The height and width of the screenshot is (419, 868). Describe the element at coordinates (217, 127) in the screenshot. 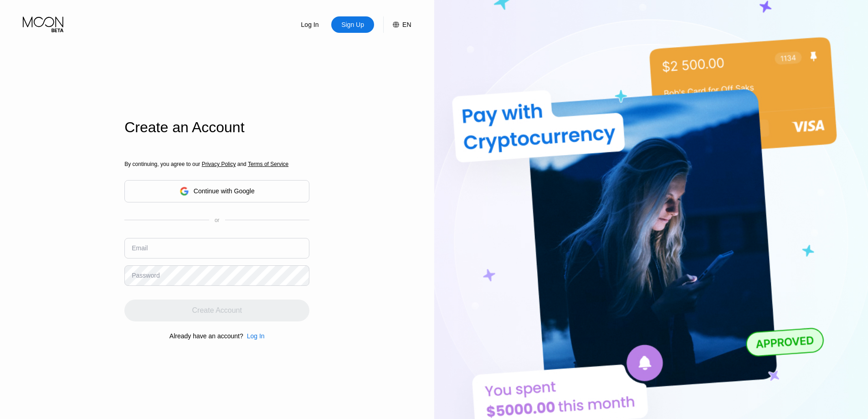

I see `div: Create an Account` at that location.